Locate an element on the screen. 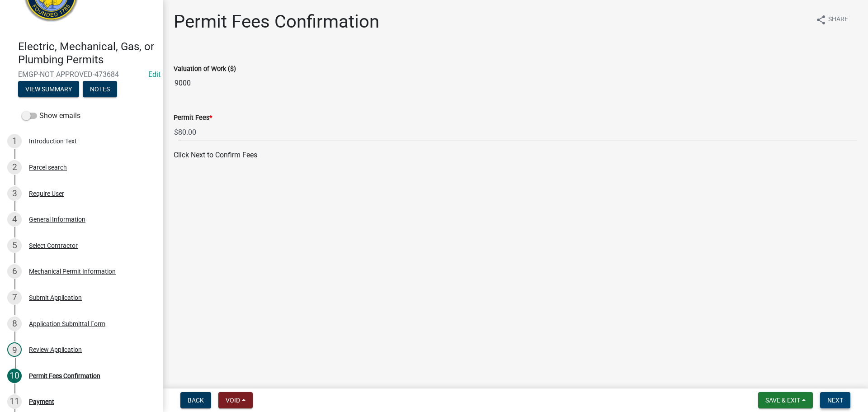 The height and width of the screenshot is (412, 868). wm-modal-confirm: Notes is located at coordinates (100, 89).